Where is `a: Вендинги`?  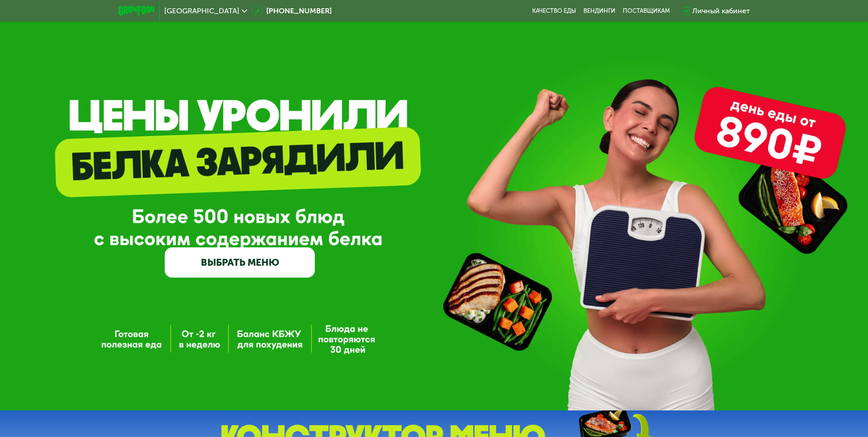
a: Вендинги is located at coordinates (600, 11).